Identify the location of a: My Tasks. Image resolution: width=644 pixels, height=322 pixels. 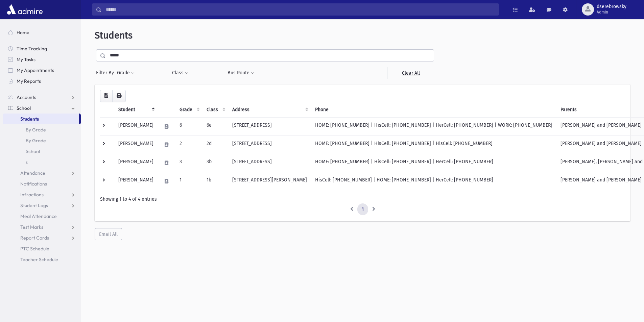
(41, 60).